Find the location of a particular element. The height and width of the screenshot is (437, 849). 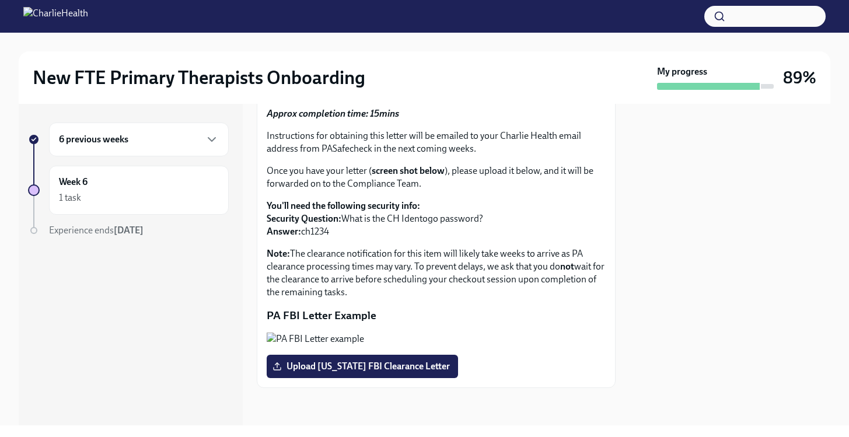

p: The clearance notification for this item will likely take weeks to arrive as PA clearance process... is located at coordinates (436, 273).